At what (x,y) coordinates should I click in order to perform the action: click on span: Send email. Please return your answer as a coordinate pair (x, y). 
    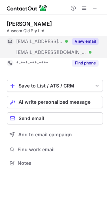
    Looking at the image, I should click on (31, 118).